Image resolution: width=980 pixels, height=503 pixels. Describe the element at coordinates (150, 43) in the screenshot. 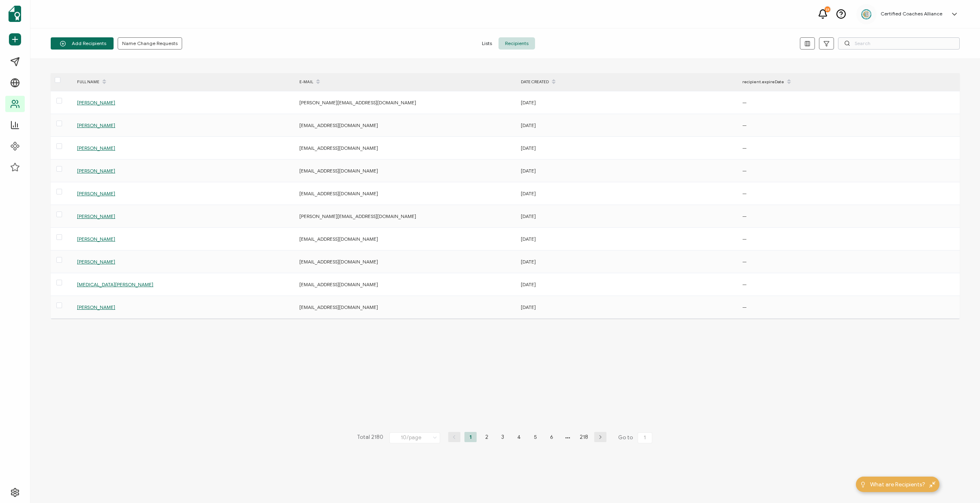

I see `span: Name Change Requests` at that location.